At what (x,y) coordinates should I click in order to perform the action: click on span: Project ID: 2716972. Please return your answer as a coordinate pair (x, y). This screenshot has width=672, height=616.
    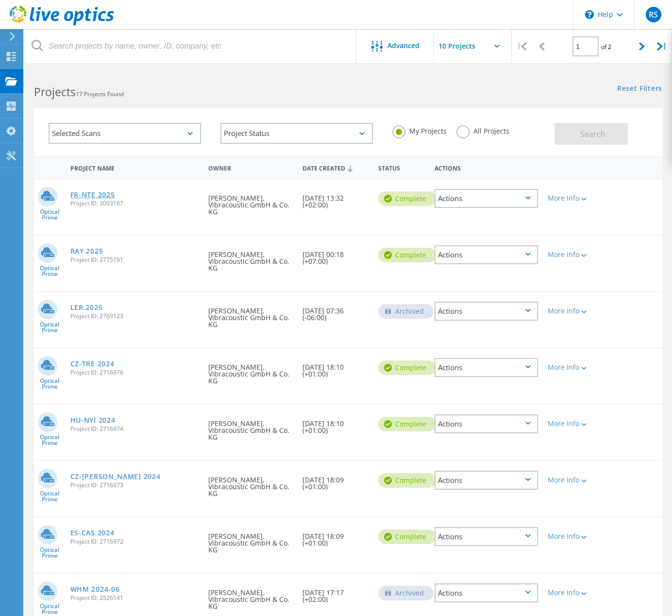
    Looking at the image, I should click on (134, 542).